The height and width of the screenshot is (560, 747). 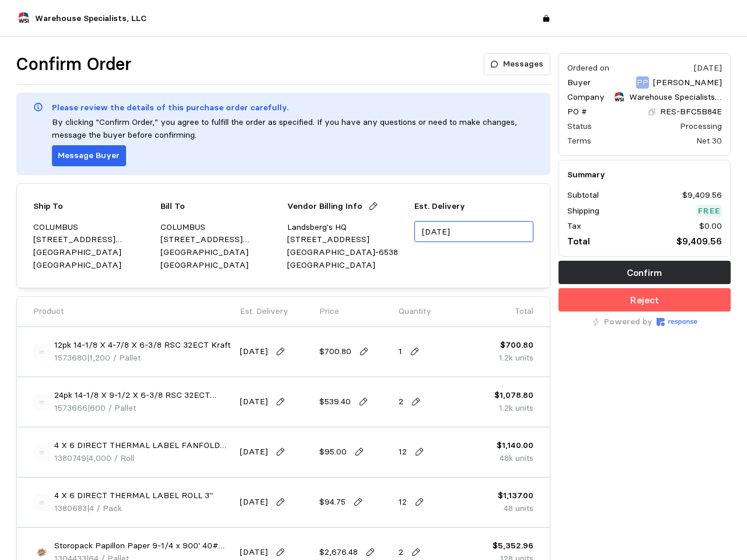 What do you see at coordinates (515, 459) in the screenshot?
I see `p: 48k units` at bounding box center [515, 459].